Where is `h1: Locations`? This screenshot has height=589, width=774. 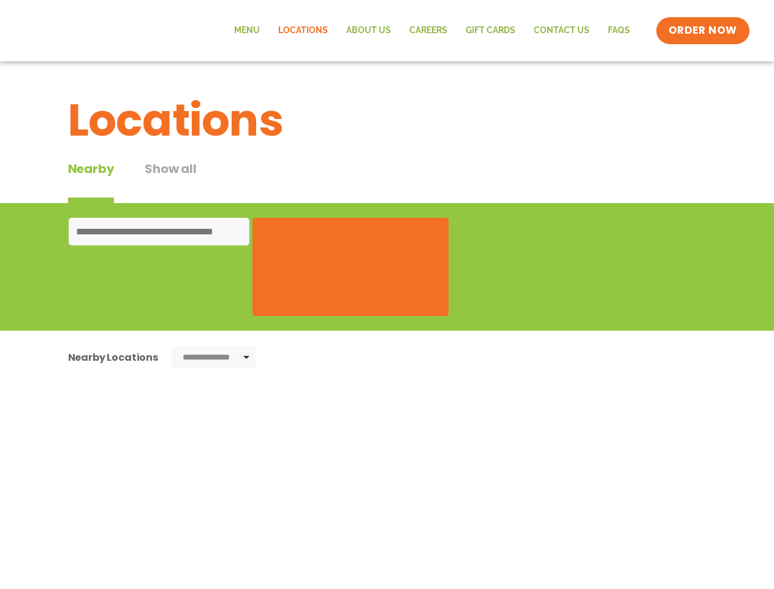 h1: Locations is located at coordinates (388, 120).